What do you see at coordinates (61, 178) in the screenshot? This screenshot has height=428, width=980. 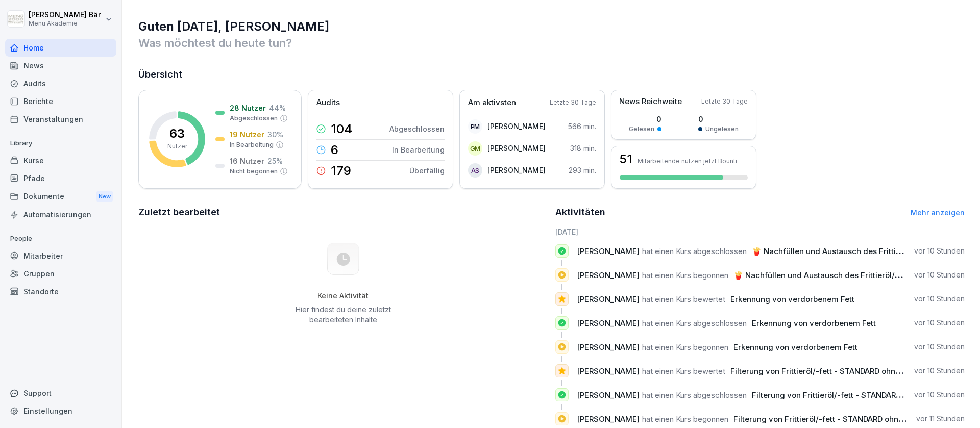 I see `a: Pfade` at bounding box center [61, 178].